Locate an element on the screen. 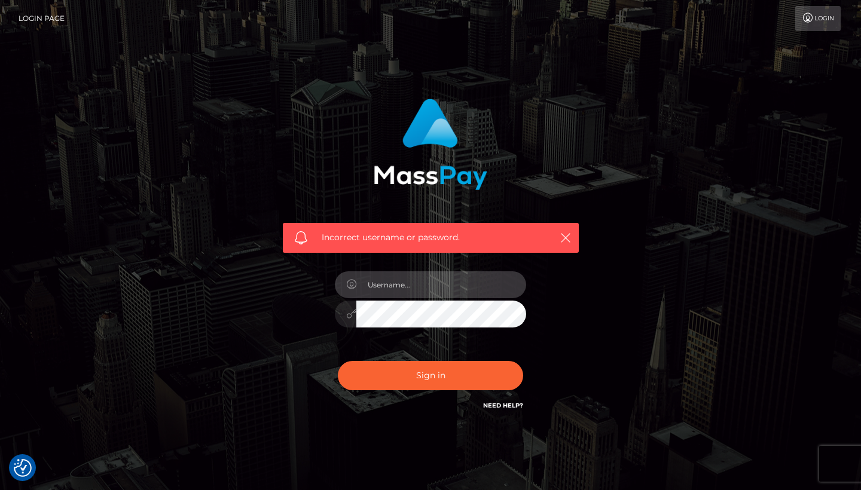 The image size is (861, 490). button: Consent Preferences is located at coordinates (23, 468).